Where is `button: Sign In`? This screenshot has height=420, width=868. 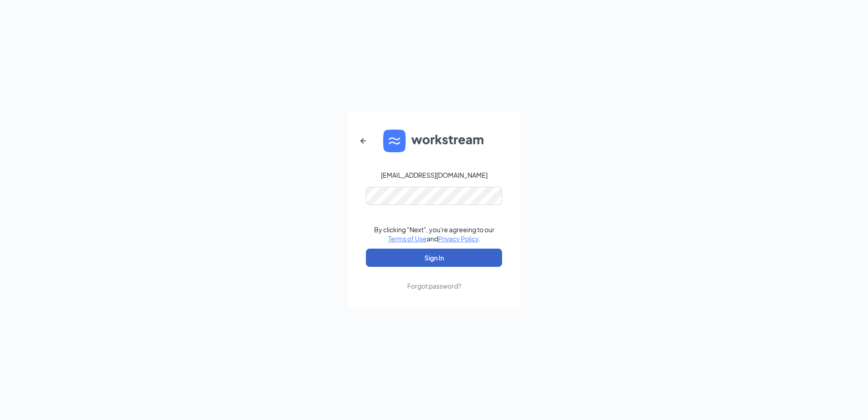 button: Sign In is located at coordinates (434, 258).